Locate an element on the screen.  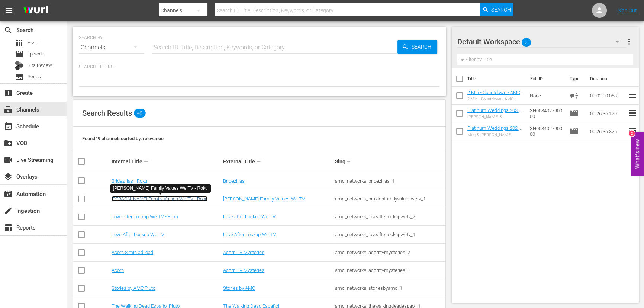
span: Overlays is located at coordinates (8, 177).